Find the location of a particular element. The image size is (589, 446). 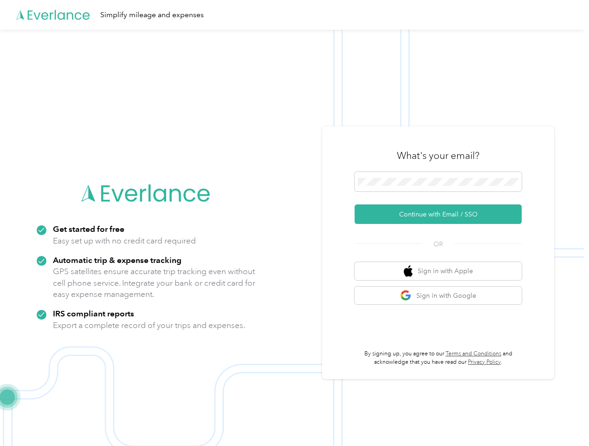

strong: IRS compliant reports is located at coordinates (93, 313).